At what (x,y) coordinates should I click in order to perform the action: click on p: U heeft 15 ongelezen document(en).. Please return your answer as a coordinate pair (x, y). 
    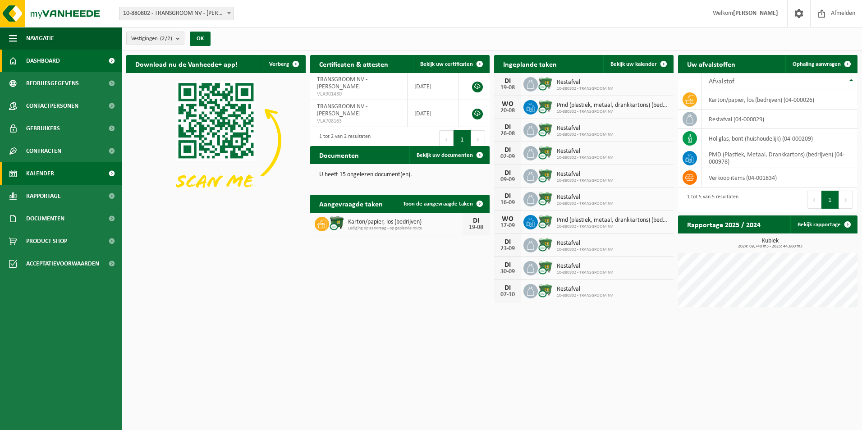
    Looking at the image, I should click on (400, 175).